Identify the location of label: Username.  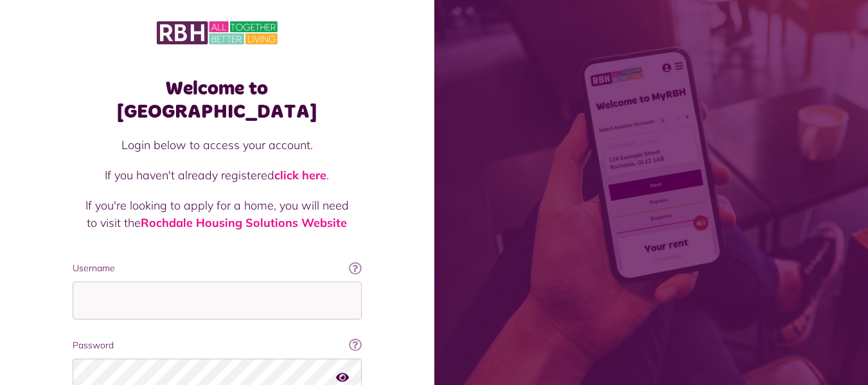
(217, 268).